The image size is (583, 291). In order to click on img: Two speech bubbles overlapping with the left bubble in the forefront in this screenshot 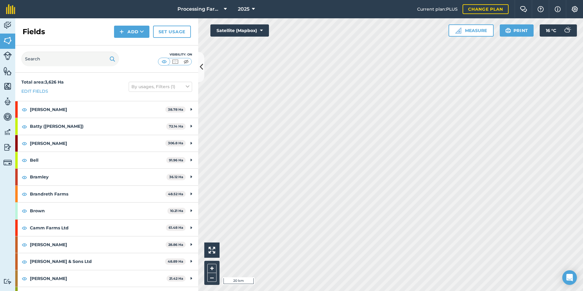, I will do `click(523, 9)`.